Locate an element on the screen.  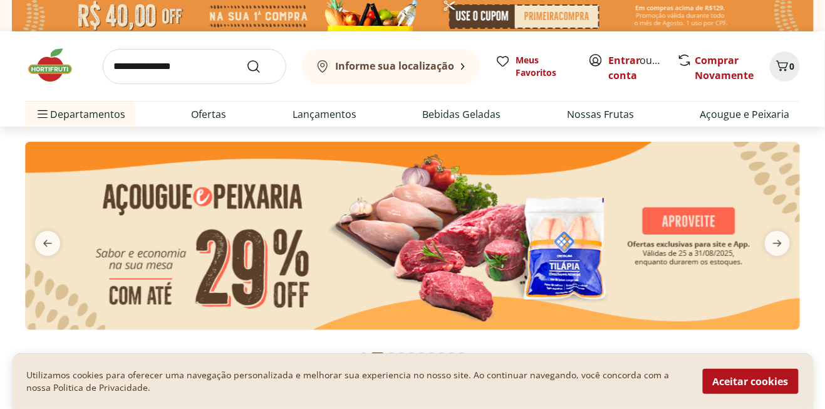
a: Comprar Novamente is located at coordinates (725, 68).